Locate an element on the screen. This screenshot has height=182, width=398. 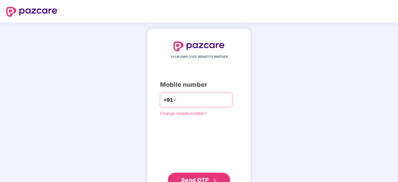
span: Change mobile number? is located at coordinates (184, 113).